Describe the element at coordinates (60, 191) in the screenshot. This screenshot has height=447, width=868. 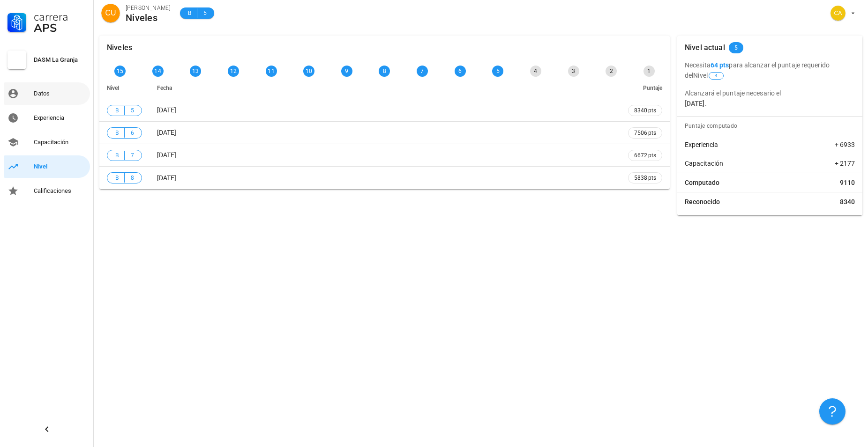
I see `div: Calificaciones` at that location.